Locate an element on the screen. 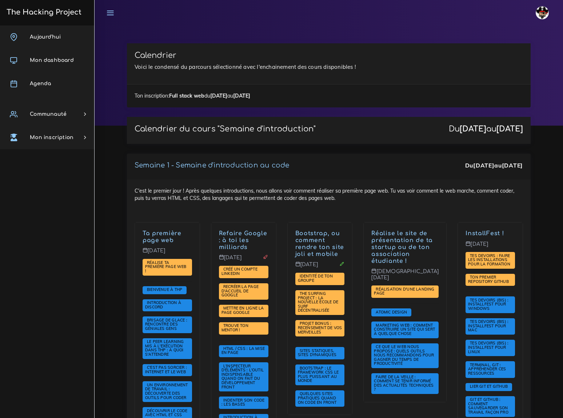 The width and height of the screenshot is (563, 418). span: Communauté is located at coordinates (48, 114).